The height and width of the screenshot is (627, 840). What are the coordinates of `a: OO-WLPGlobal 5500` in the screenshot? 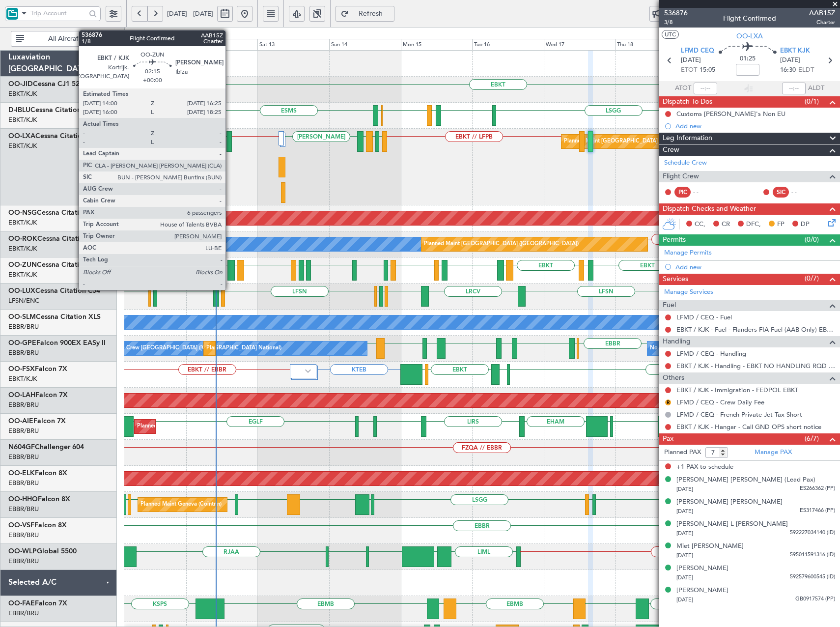 It's located at (42, 551).